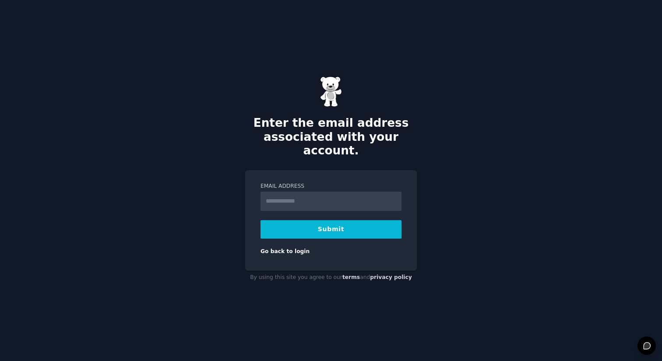 The image size is (662, 361). Describe the element at coordinates (331, 186) in the screenshot. I see `label: Email Address` at that location.